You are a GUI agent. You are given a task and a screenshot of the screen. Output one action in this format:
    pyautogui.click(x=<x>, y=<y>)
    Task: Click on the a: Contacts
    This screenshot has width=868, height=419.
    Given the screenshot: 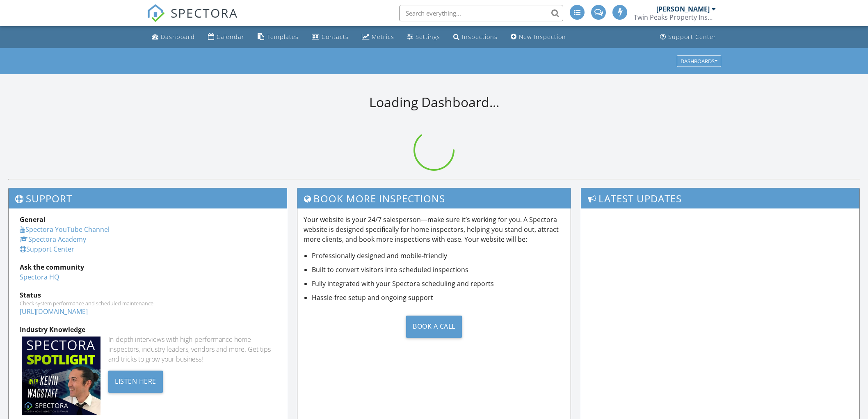 What is the action you would take?
    pyautogui.click(x=330, y=37)
    